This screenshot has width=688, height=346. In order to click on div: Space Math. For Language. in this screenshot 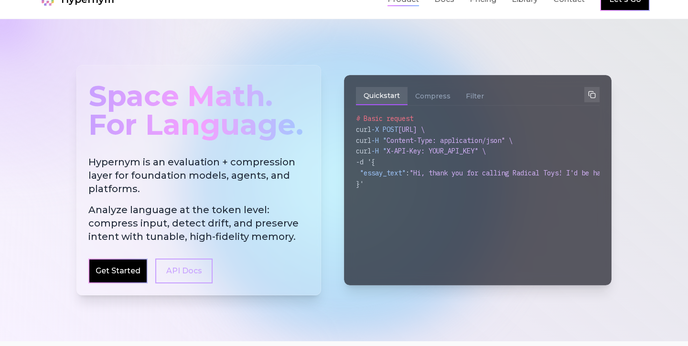, I will do `click(199, 110)`.